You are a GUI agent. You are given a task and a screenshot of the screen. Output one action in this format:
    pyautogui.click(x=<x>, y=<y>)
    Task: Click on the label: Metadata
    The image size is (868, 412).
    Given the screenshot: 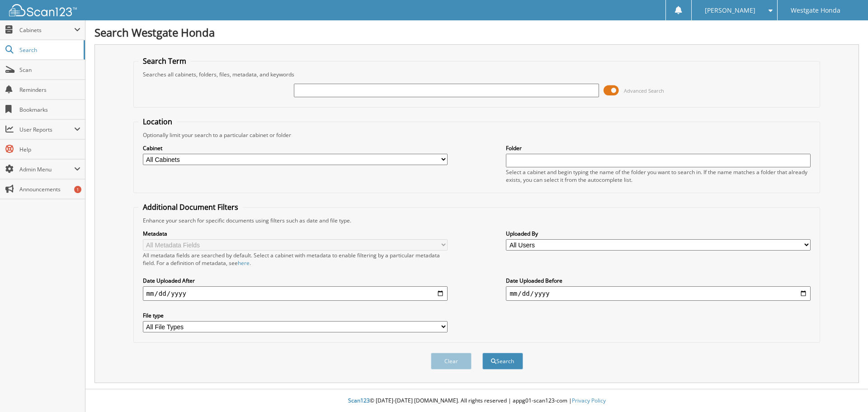 What is the action you would take?
    pyautogui.click(x=295, y=234)
    